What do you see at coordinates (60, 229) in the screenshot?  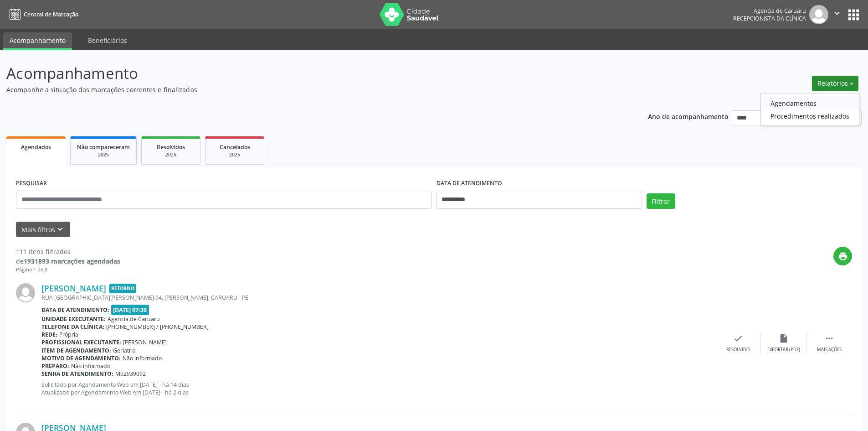 I see `i: keyboard_arrow_down` at bounding box center [60, 229].